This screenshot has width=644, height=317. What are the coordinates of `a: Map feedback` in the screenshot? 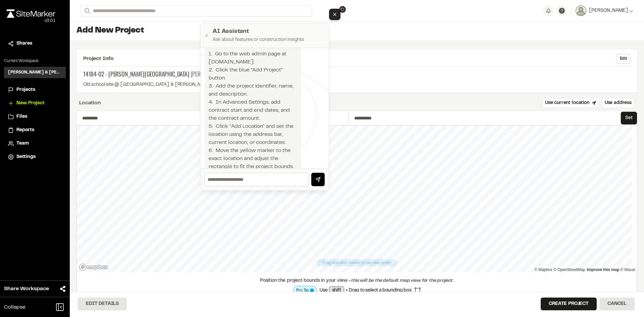 It's located at (603, 269).